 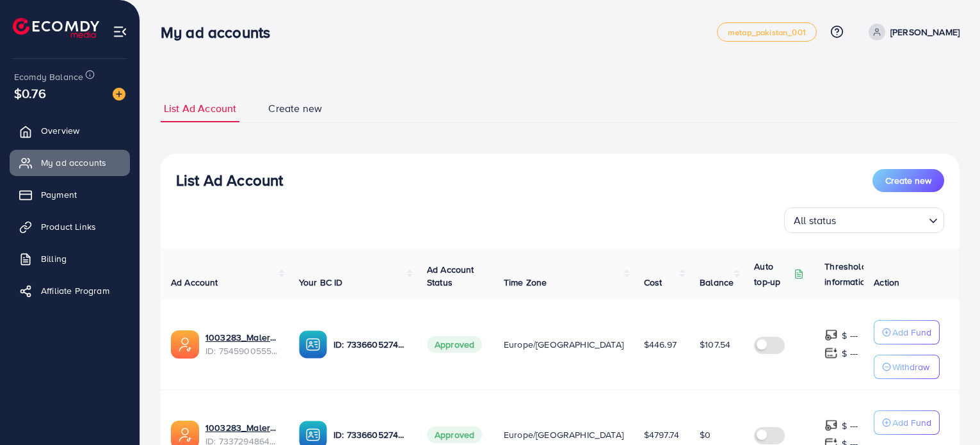 I want to click on a: Affiliate Program, so click(x=70, y=291).